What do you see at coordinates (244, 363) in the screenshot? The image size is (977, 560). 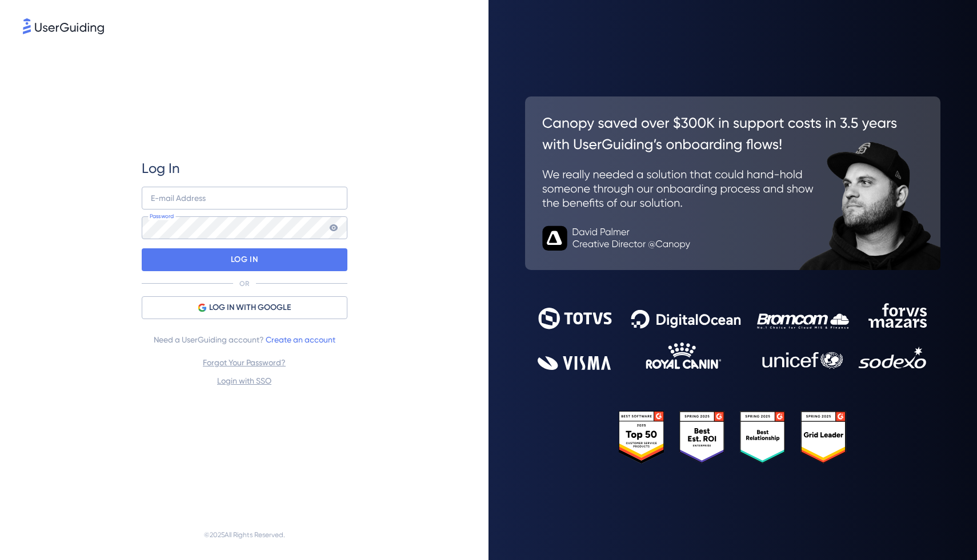 I see `a: Forgot Your Password?` at bounding box center [244, 363].